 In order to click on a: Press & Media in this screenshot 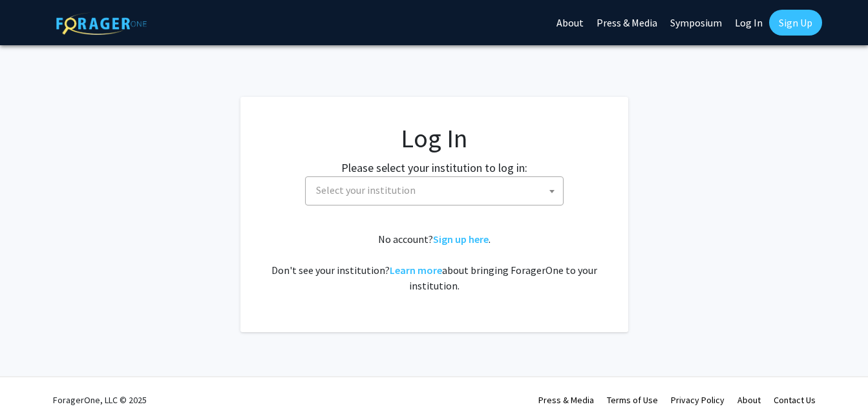, I will do `click(566, 400)`.